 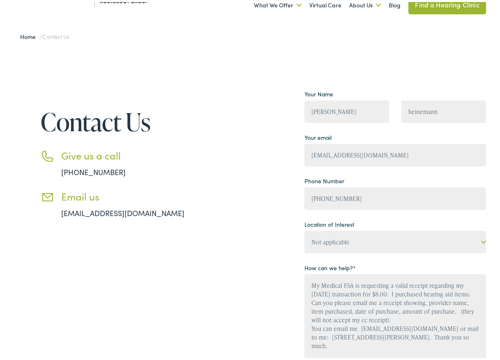 I want to click on h3: Email us, so click(x=135, y=195).